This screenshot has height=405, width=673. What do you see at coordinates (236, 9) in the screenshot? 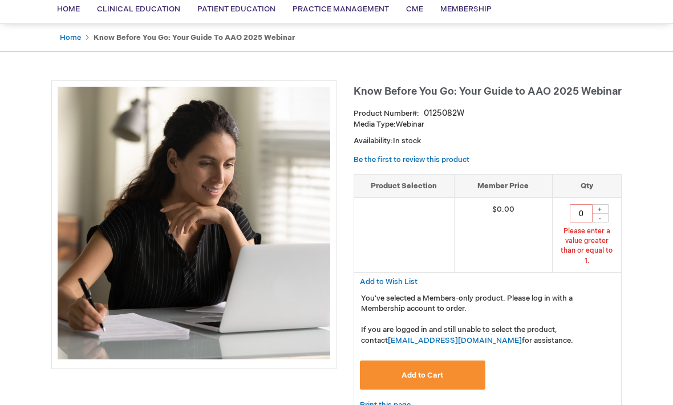
I see `span: Patient Education` at bounding box center [236, 9].